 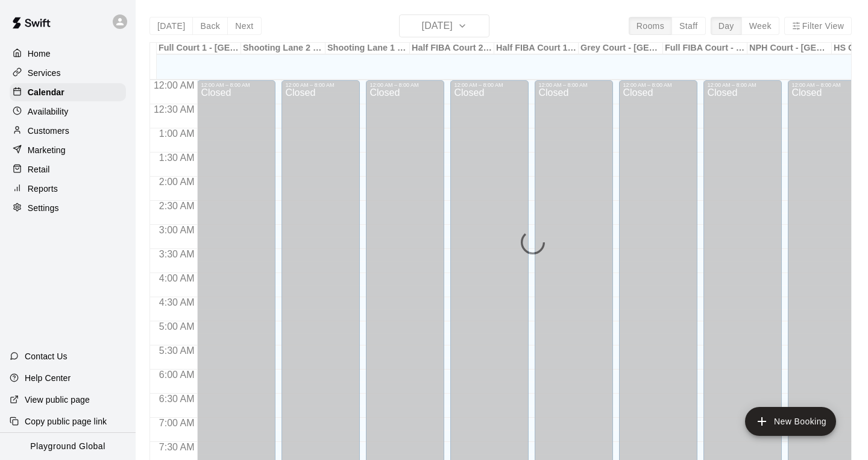 What do you see at coordinates (67, 73) in the screenshot?
I see `a: Services` at bounding box center [67, 73].